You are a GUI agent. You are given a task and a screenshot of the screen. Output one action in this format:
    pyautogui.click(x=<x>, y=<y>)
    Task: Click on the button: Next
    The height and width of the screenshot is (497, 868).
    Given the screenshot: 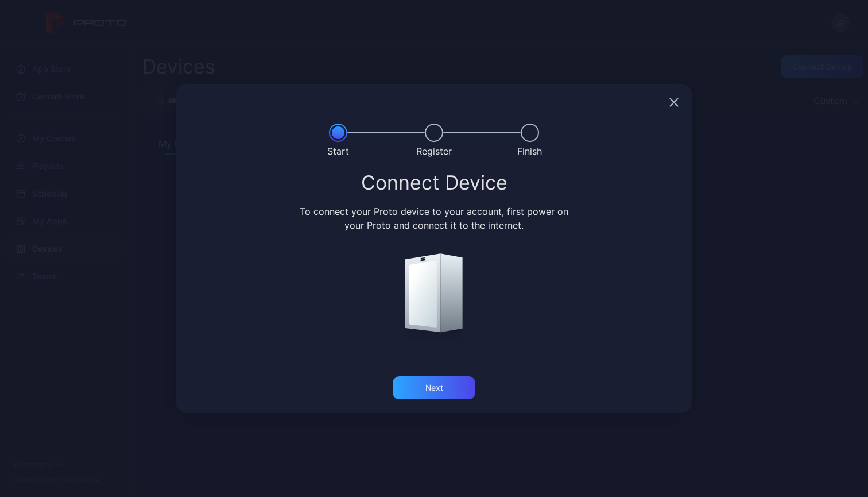 What is the action you would take?
    pyautogui.click(x=434, y=388)
    